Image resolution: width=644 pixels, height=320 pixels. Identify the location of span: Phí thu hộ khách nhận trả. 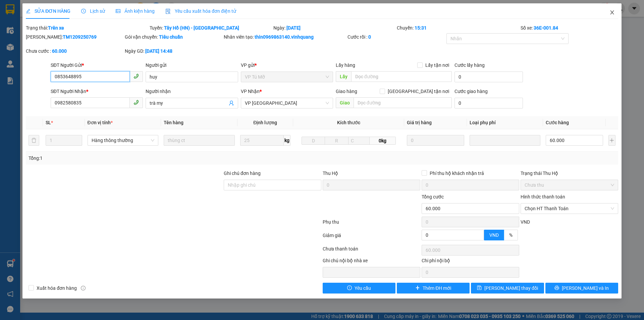
(457, 173).